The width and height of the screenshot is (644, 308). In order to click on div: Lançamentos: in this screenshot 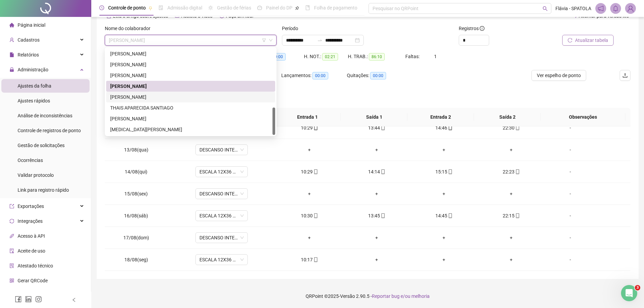, I will do `click(314, 75)`.